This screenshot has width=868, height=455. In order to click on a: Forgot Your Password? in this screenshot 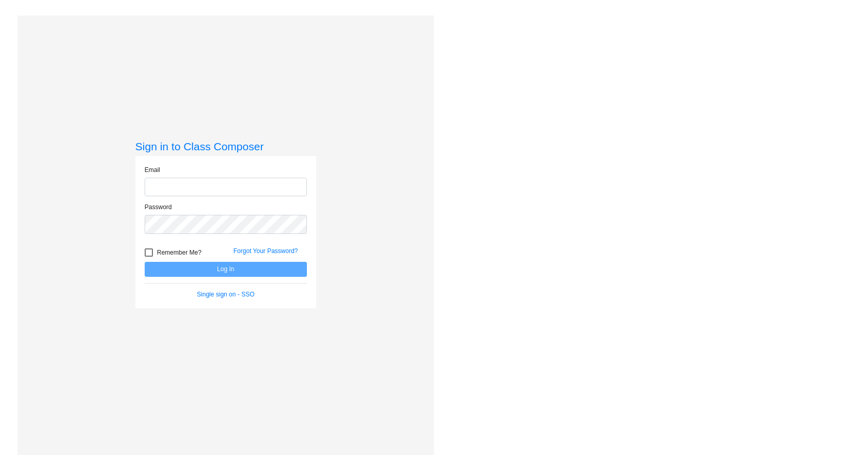, I will do `click(266, 251)`.